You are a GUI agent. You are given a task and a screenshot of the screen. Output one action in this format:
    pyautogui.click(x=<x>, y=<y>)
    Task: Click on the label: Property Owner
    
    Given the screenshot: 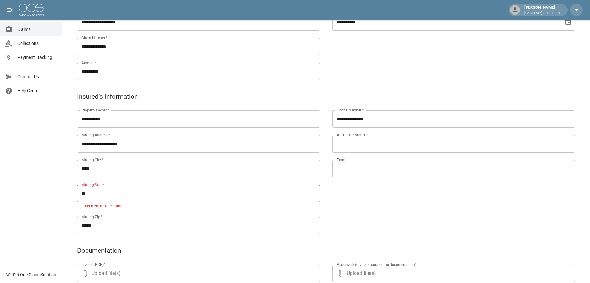 What is the action you would take?
    pyautogui.click(x=95, y=110)
    